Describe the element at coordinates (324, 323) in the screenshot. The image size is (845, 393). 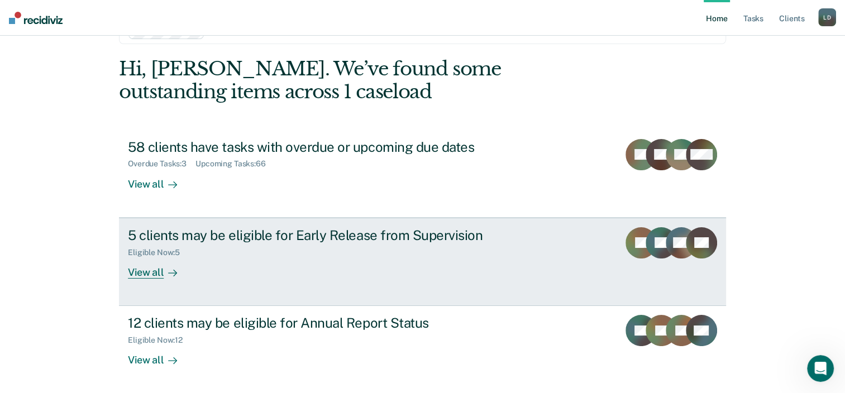
I see `div: 12 clients may be eligible for Annual Report Status` at that location.